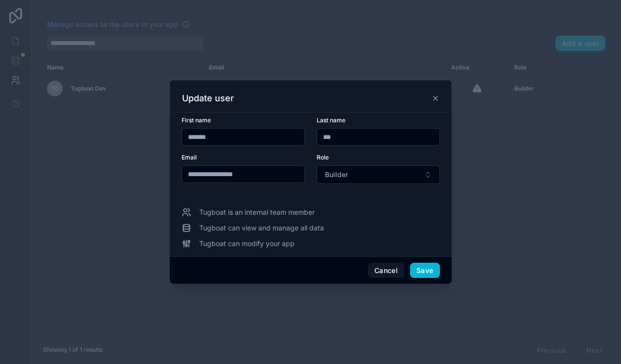 The width and height of the screenshot is (621, 364). Describe the element at coordinates (331, 120) in the screenshot. I see `span: Last name` at that location.